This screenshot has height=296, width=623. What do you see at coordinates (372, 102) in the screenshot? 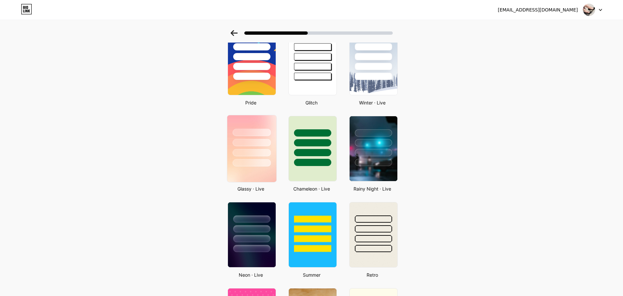
I see `div: Winter · Live` at bounding box center [372, 102].